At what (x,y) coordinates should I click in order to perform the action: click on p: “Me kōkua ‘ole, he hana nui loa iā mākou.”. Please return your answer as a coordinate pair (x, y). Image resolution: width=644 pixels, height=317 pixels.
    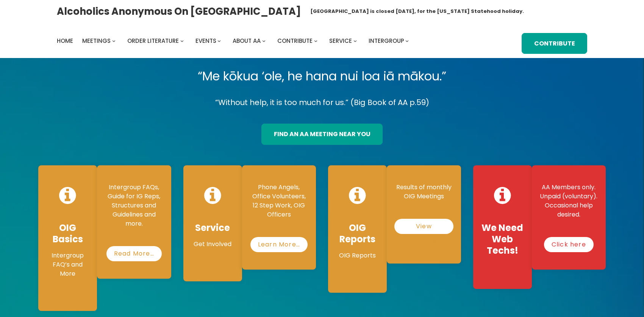
    Looking at the image, I should click on (322, 76).